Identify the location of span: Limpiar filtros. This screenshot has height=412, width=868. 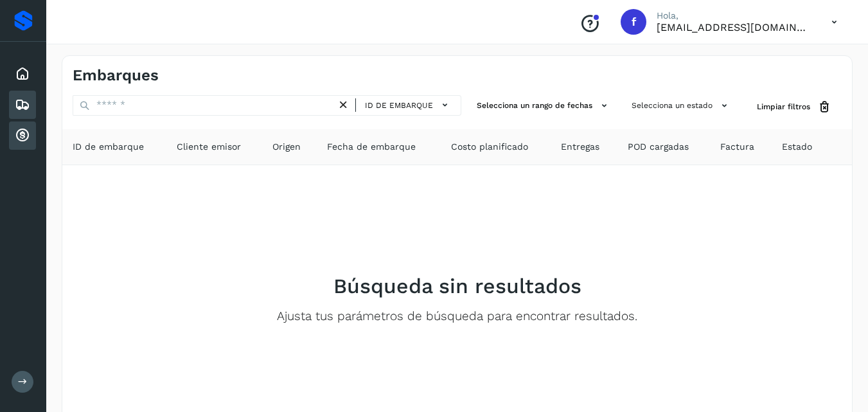
(783, 107).